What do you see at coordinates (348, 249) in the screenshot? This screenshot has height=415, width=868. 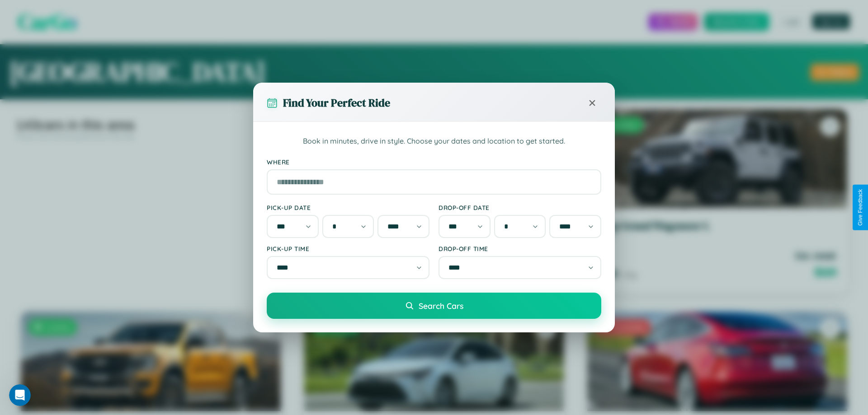 I see `label: Pick-up Time` at bounding box center [348, 249].